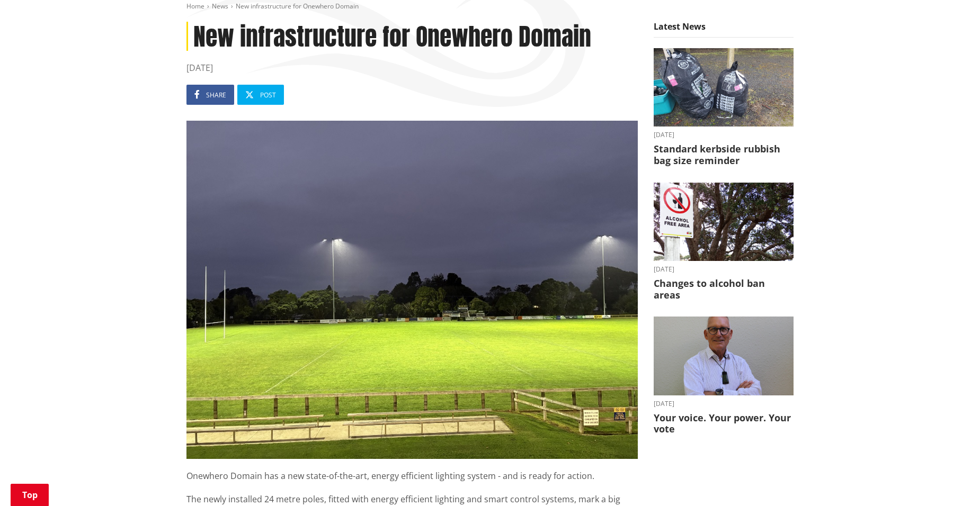 This screenshot has width=980, height=506. What do you see at coordinates (260, 95) in the screenshot?
I see `a: Post` at bounding box center [260, 95].